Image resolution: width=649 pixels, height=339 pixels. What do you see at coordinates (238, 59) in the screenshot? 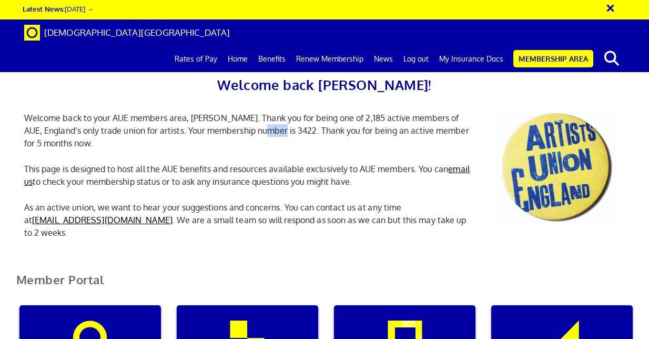
I see `a: Home` at bounding box center [238, 59].